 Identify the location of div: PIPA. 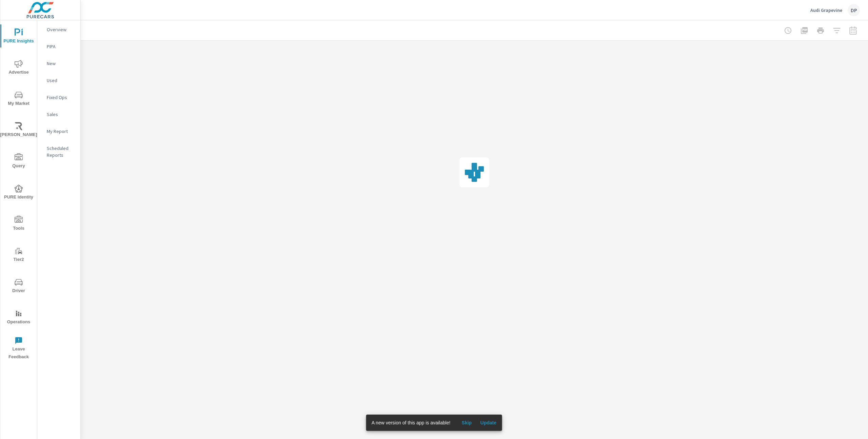
(59, 47).